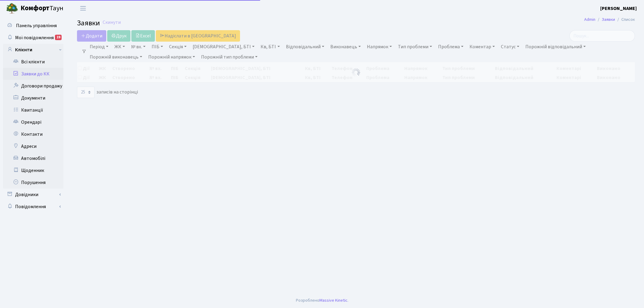 Image resolution: width=644 pixels, height=308 pixels. I want to click on a: Мої повідомлення19, so click(33, 38).